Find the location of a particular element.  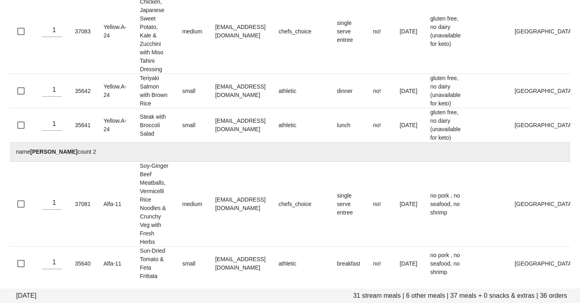

td: single serve entree is located at coordinates (349, 204).